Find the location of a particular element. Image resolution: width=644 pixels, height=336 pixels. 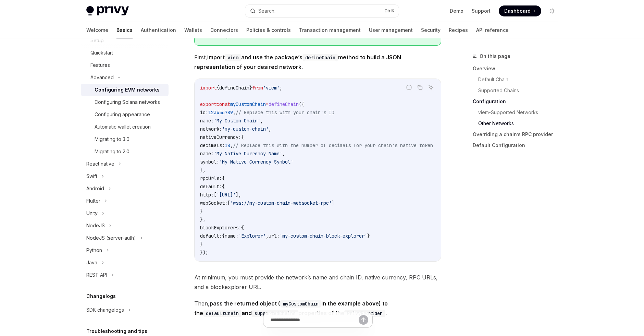

span: 123456789 is located at coordinates (221, 112).